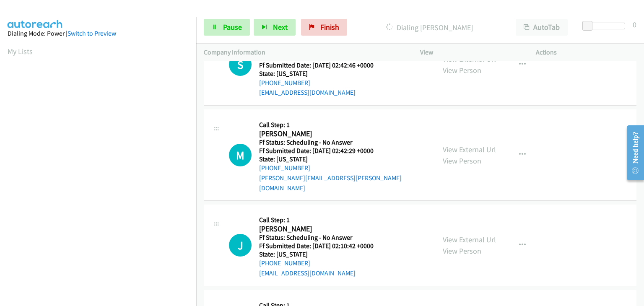  I want to click on div: Need help?, so click(15, 28).